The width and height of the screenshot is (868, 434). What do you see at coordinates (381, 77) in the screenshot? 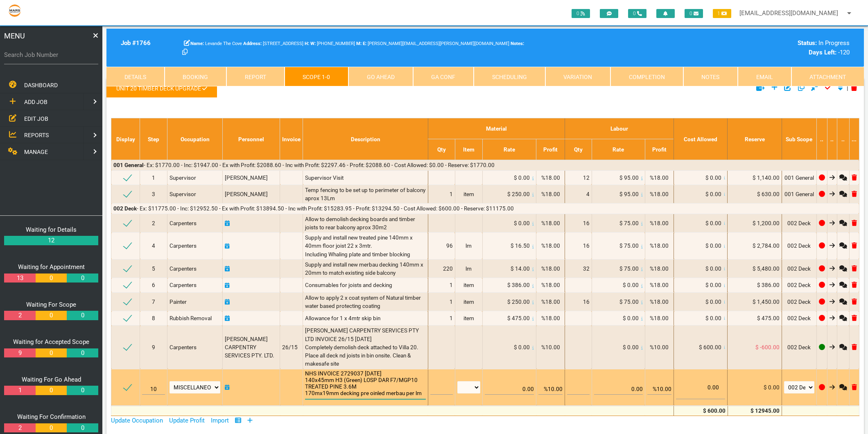
I see `a: Go Ahead` at bounding box center [381, 77].